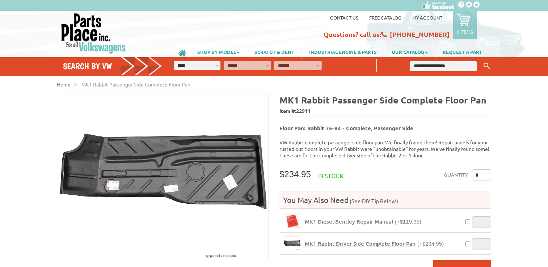 This screenshot has height=267, width=548. What do you see at coordinates (349, 222) in the screenshot?
I see `span: MK1 Diesel Bentley Repair Manual` at bounding box center [349, 222].